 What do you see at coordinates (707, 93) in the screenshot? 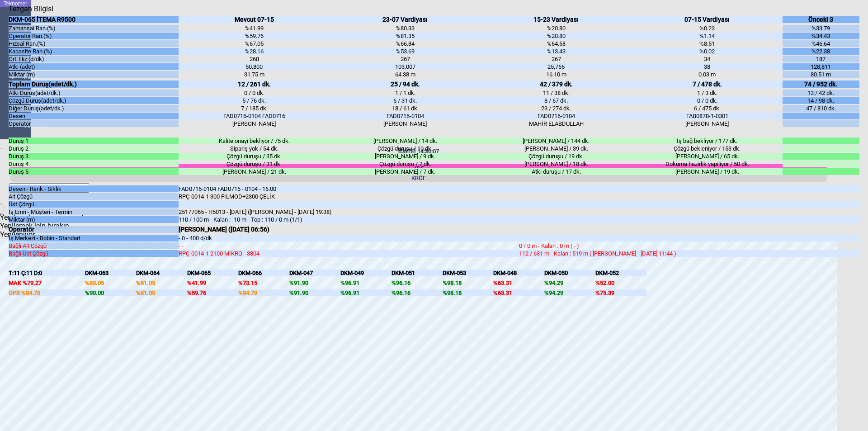
I see `div: 1 / 3 dk.` at bounding box center [707, 93].